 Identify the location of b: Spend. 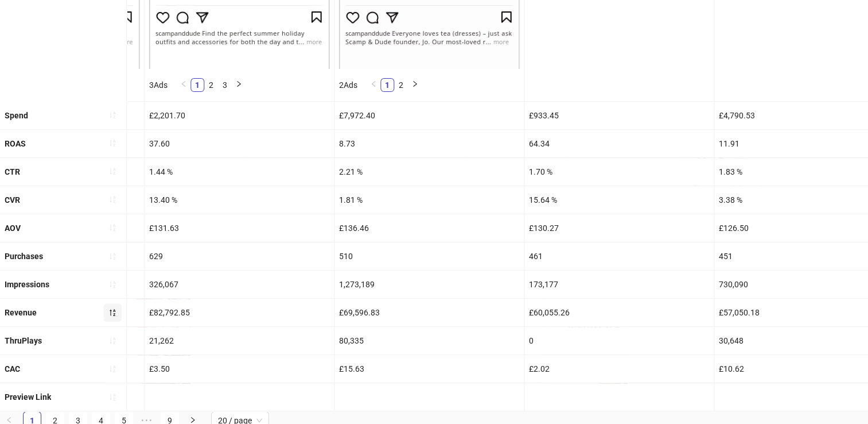
(16, 115).